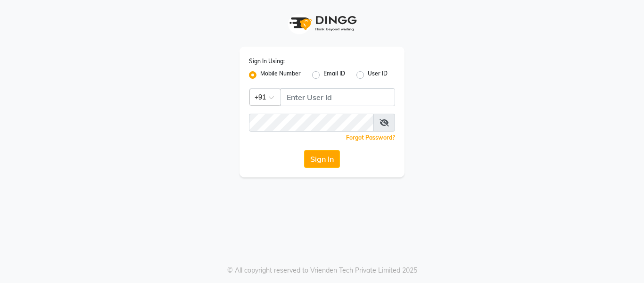 The width and height of the screenshot is (644, 283). Describe the element at coordinates (280, 75) in the screenshot. I see `label: Mobile Number` at that location.